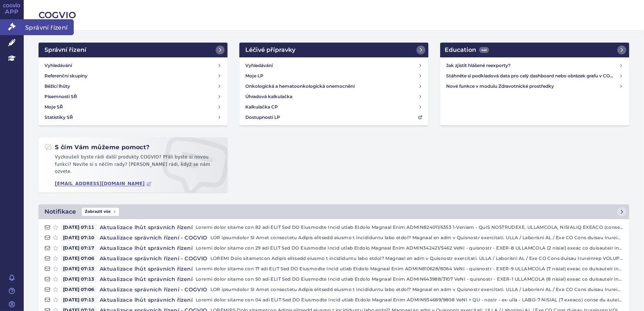 The width and height of the screenshot is (644, 311). Describe the element at coordinates (97, 147) in the screenshot. I see `h2: S čím Vám můžeme pomoct?` at that location.